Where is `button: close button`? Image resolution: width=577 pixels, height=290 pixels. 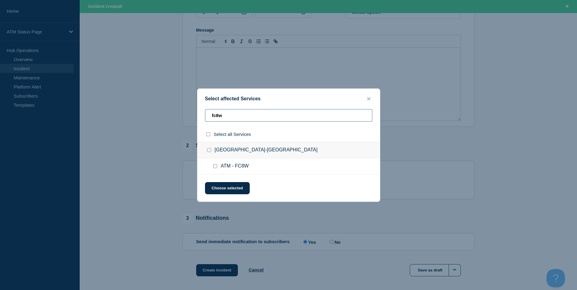 button: close button is located at coordinates (369, 99).